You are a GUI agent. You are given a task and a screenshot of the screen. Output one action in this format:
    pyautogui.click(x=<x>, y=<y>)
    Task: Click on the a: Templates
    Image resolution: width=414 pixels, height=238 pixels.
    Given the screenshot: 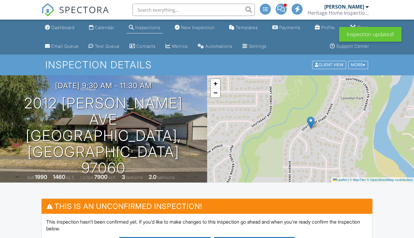 What is the action you would take?
    pyautogui.click(x=244, y=28)
    